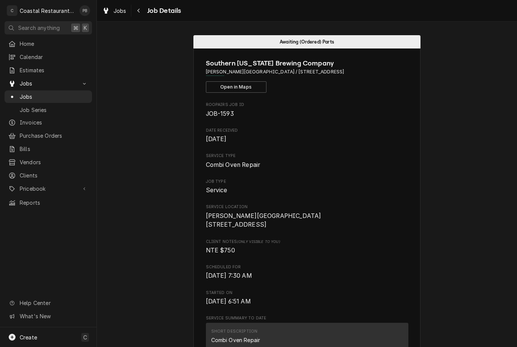 The image size is (517, 347). Describe the element at coordinates (54, 149) in the screenshot. I see `span: Bills` at that location.